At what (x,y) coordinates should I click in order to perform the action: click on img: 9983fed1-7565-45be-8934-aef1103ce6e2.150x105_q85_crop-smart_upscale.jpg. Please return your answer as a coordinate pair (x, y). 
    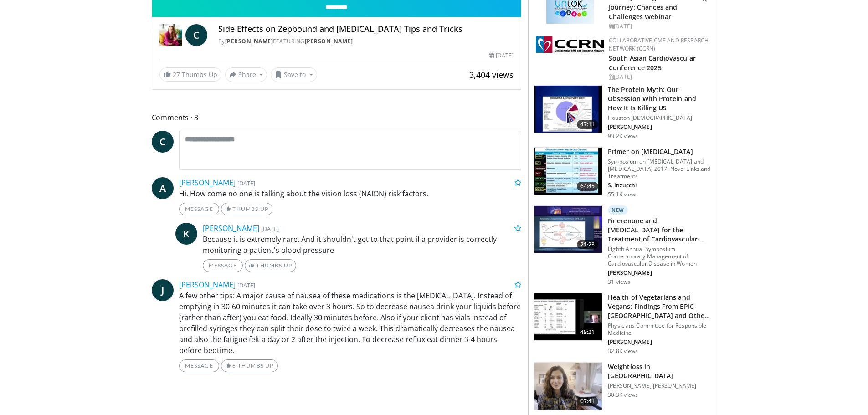
    Looking at the image, I should click on (568, 387).